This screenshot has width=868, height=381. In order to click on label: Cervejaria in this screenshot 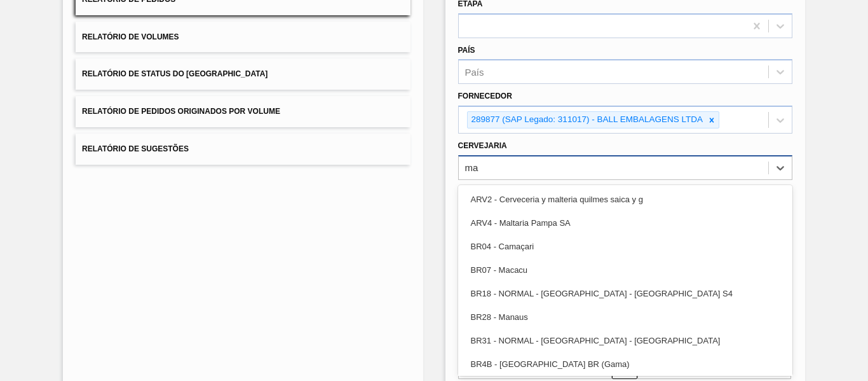, I will do `click(482, 145)`.